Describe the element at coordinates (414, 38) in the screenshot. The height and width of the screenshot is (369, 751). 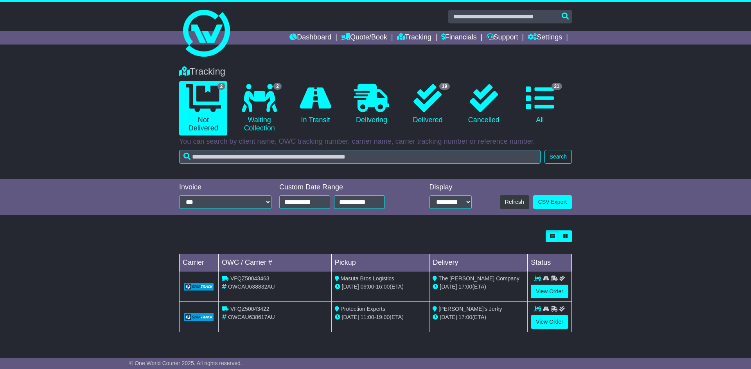
I see `a: Tracking` at that location.